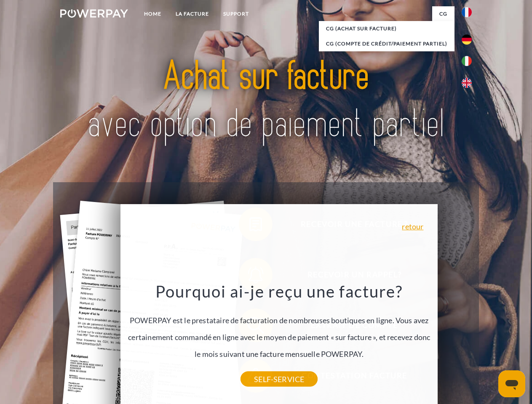  What do you see at coordinates (387, 44) in the screenshot?
I see `a: CG (Compte de crédit/paiement partiel)` at bounding box center [387, 44].